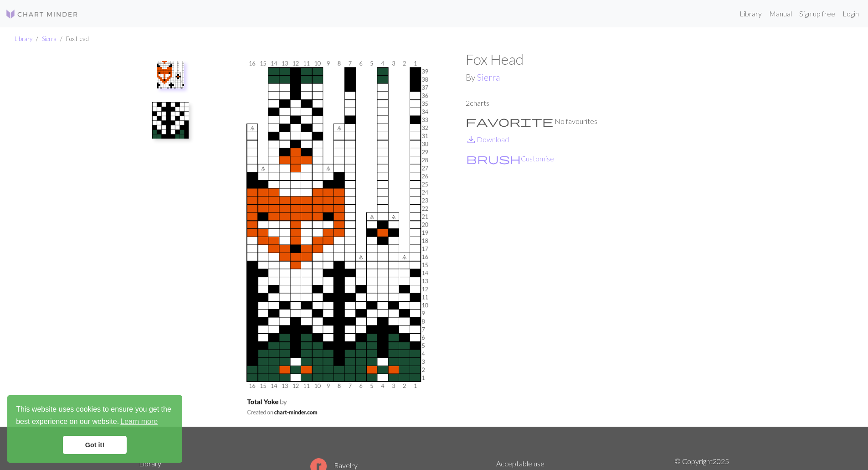 The image size is (868, 470). Describe the element at coordinates (597, 121) in the screenshot. I see `p: No favourites` at that location.